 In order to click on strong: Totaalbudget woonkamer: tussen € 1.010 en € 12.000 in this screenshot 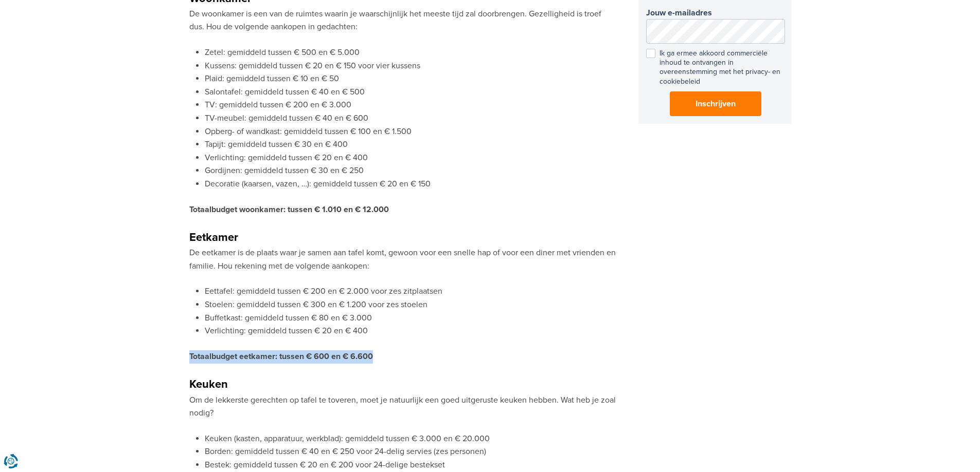, I will do `click(289, 209)`.